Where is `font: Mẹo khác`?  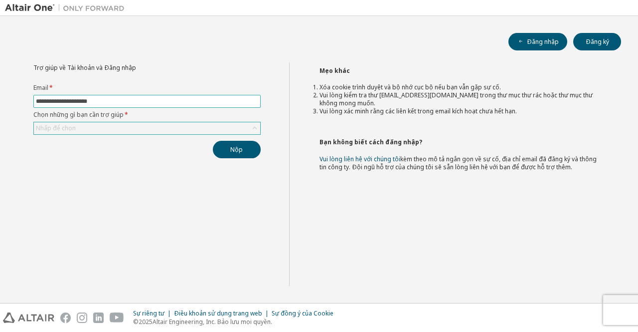
font: Mẹo khác is located at coordinates (335, 70).